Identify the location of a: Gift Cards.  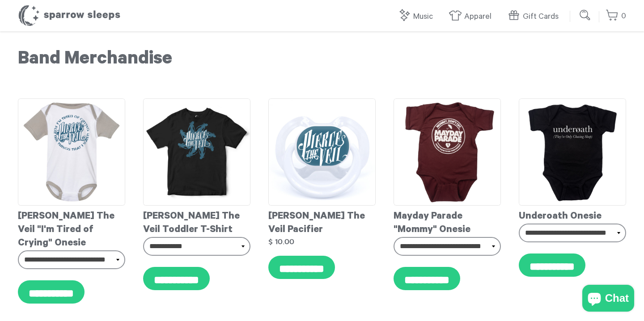
(535, 16).